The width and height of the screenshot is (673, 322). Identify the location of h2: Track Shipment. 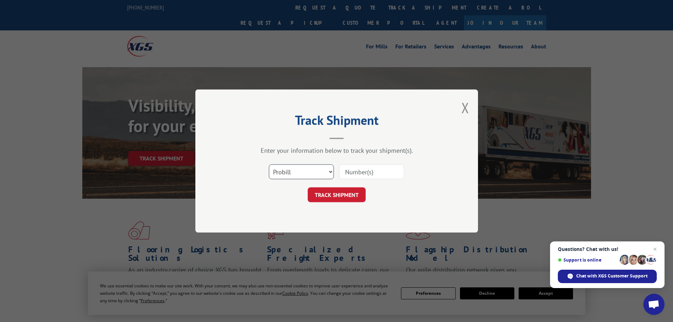
(336, 122).